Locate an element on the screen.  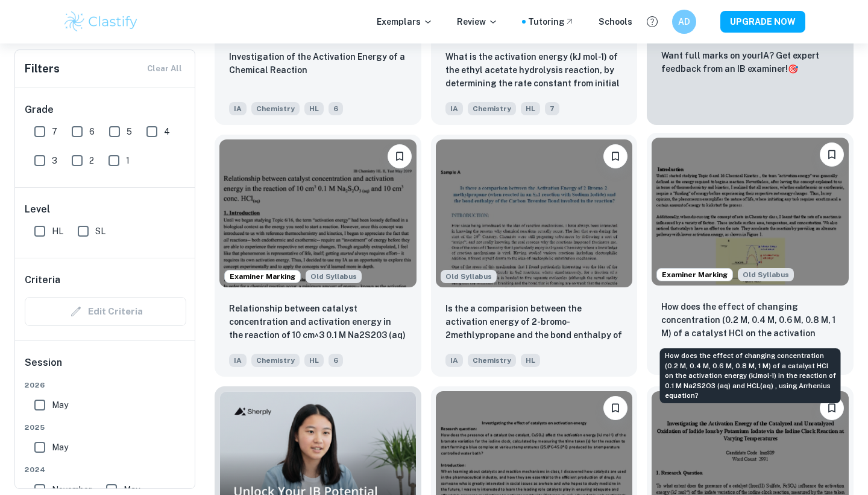
img: Chemistry IA example thumbnail: Relationship between catalyst concentrat is located at coordinates (318, 213).